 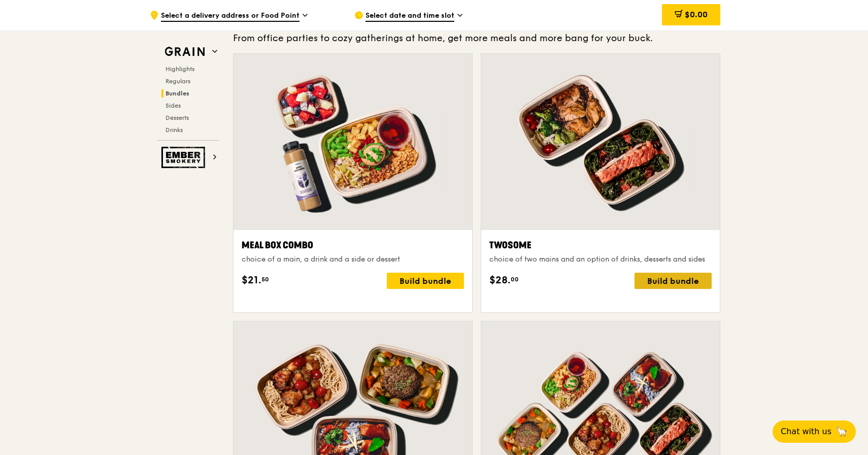 What do you see at coordinates (600, 259) in the screenshot?
I see `div: choice of two mains and an option of drinks, desserts and sides` at bounding box center [600, 259].